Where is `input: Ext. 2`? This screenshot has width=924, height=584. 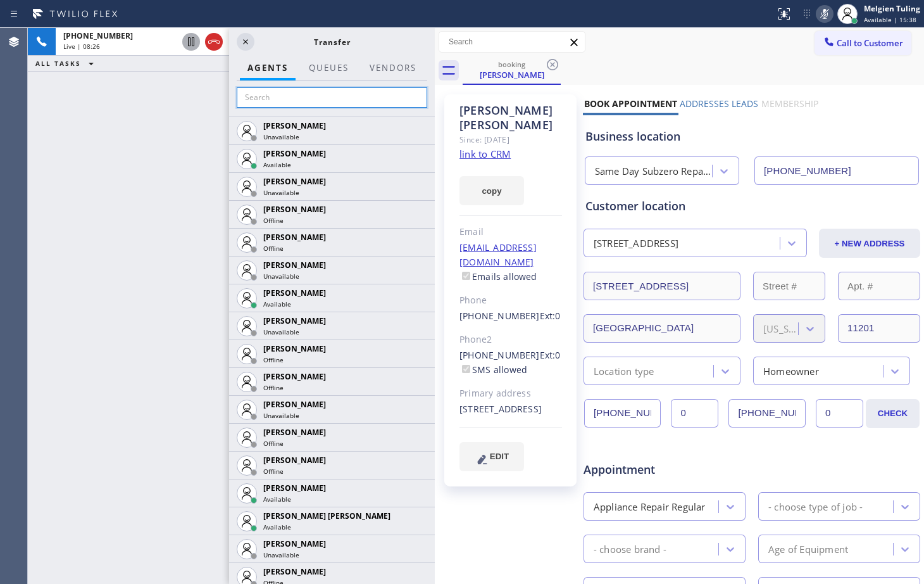 input: Ext. 2 is located at coordinates (839, 413).